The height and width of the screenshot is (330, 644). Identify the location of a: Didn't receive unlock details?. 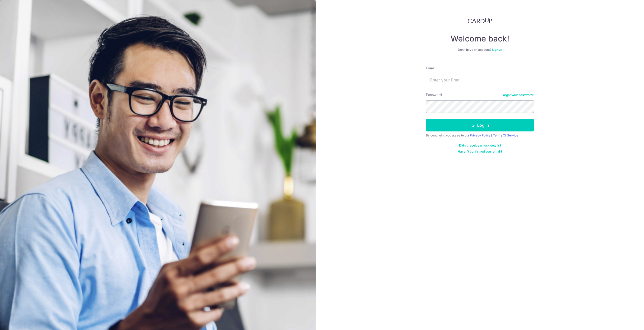
(480, 146).